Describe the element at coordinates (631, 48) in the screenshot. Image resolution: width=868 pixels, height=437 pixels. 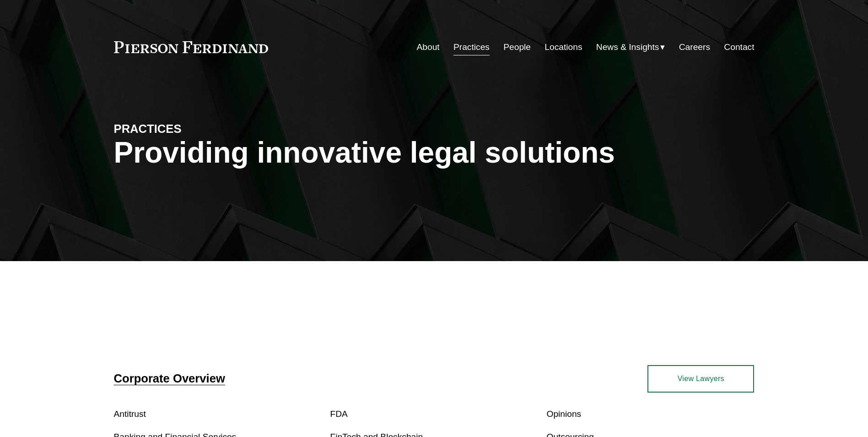
I see `a: folder dropdown` at that location.